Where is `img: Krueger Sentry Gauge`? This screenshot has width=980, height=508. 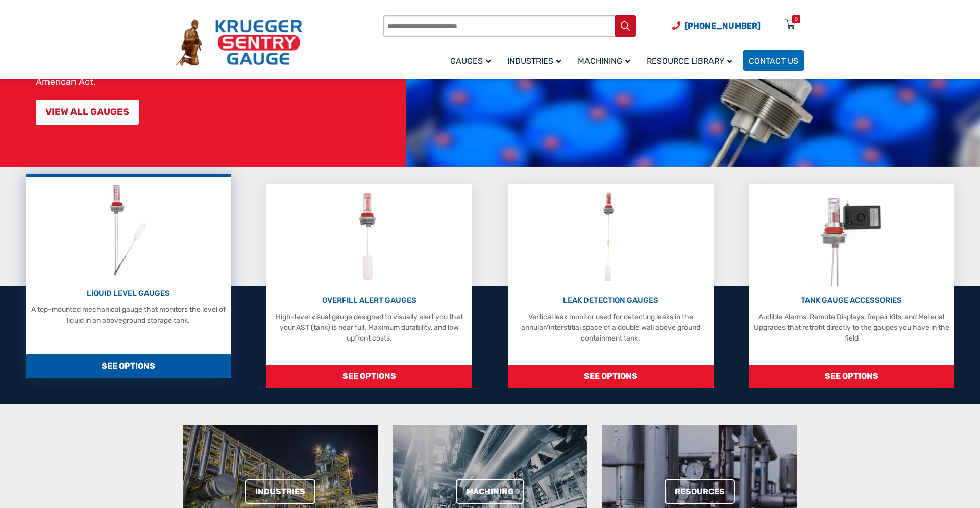 img: Krueger Sentry Gauge is located at coordinates (239, 43).